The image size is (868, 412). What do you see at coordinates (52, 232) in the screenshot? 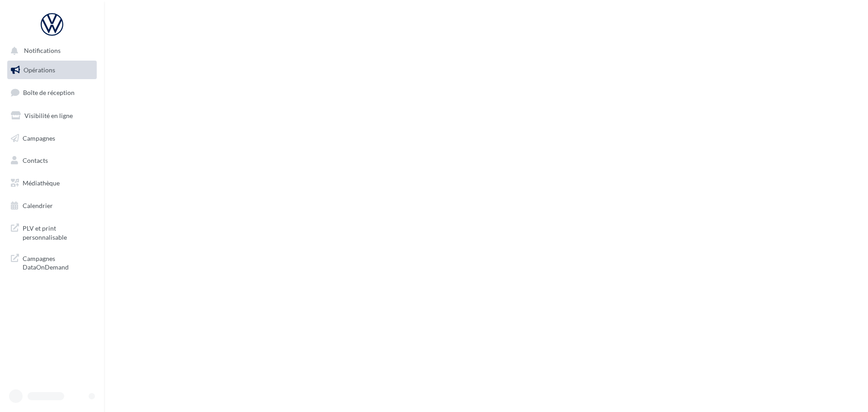
I see `a: PLV et print personnalisable` at bounding box center [52, 232].